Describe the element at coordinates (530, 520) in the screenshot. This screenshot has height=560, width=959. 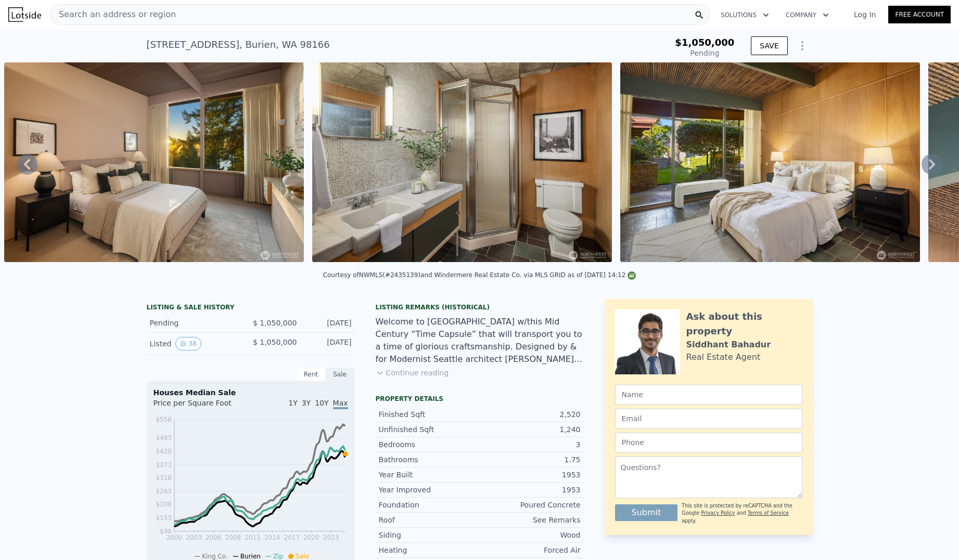
I see `div: See Remarks` at that location.